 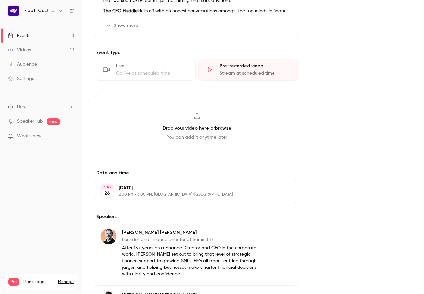 What do you see at coordinates (249, 70) in the screenshot?
I see `div: Pre-recorded videoStream at scheduled time` at bounding box center [249, 70].